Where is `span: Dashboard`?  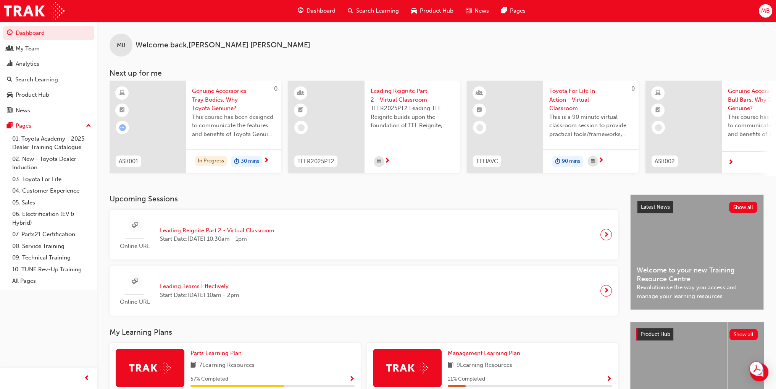 span: Dashboard is located at coordinates (321, 11).